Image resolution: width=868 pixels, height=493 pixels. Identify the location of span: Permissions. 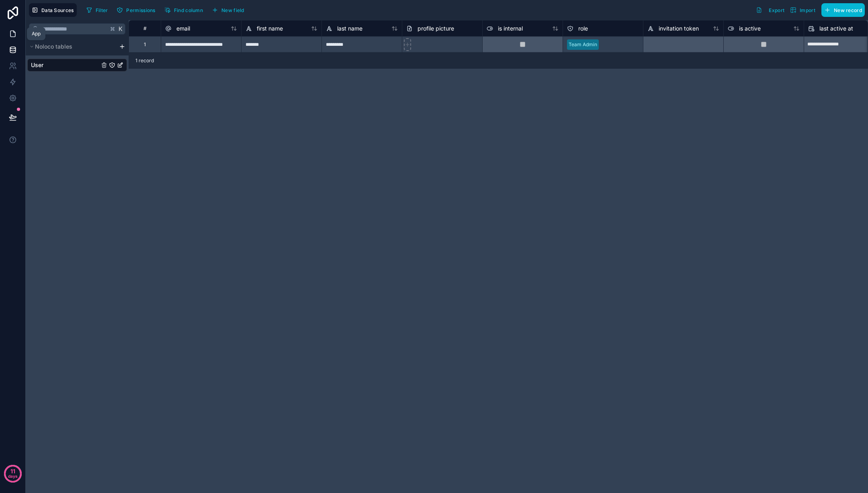
(141, 10).